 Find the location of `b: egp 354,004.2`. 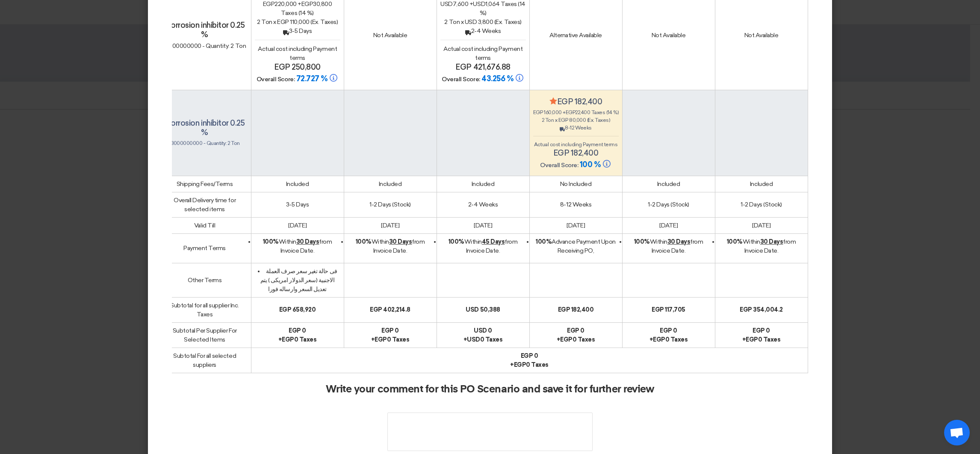

b: egp 354,004.2 is located at coordinates (761, 310).